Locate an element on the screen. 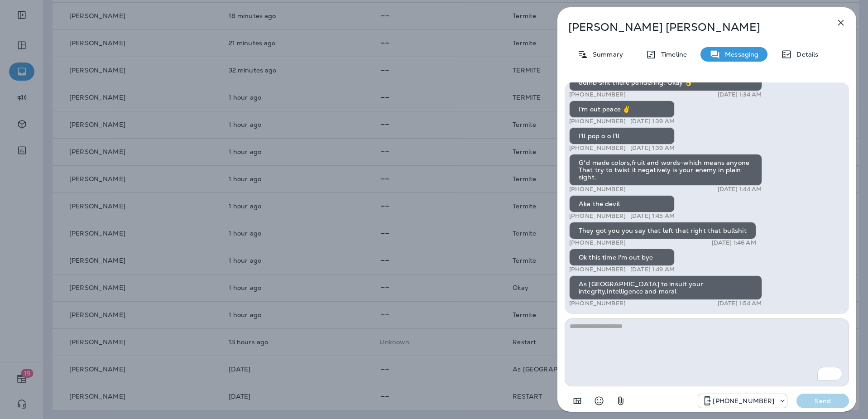 The width and height of the screenshot is (868, 419). textarea: To enrich screen reader interactions, please activate Accessibility in Grammarly extension settings is located at coordinates (707, 353).